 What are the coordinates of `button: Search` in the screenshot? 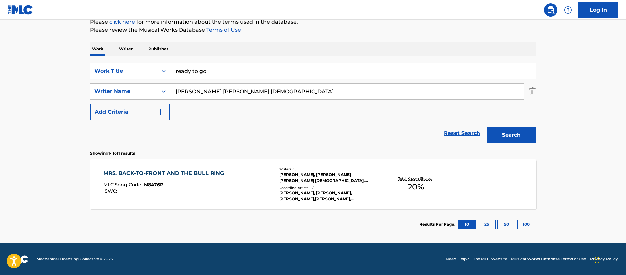 It's located at (511, 135).